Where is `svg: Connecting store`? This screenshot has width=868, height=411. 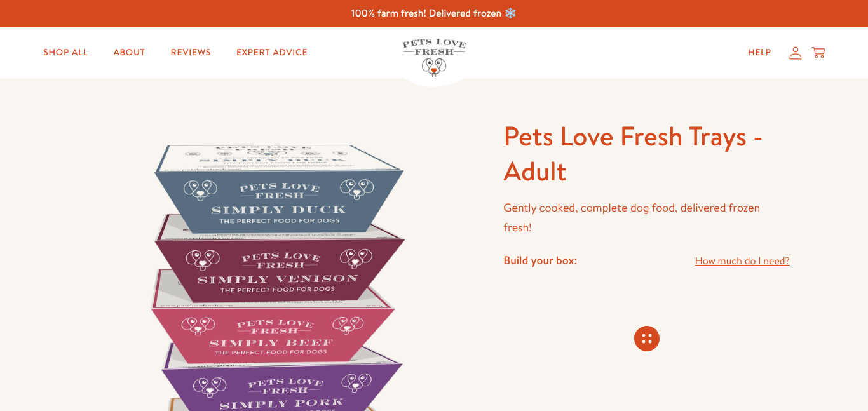 svg: Connecting store is located at coordinates (647, 339).